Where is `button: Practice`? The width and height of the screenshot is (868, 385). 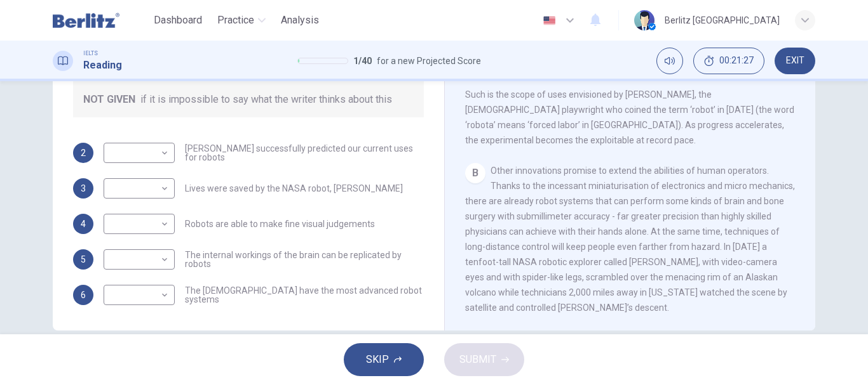 button: Practice is located at coordinates (242, 20).